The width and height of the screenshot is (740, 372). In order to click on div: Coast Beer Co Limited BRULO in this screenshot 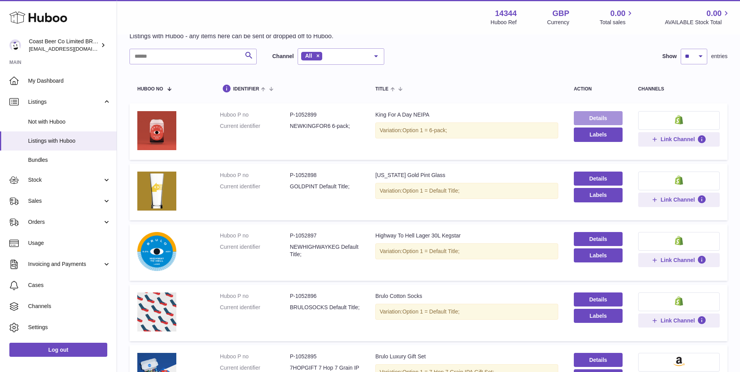, I will do `click(64, 45)`.